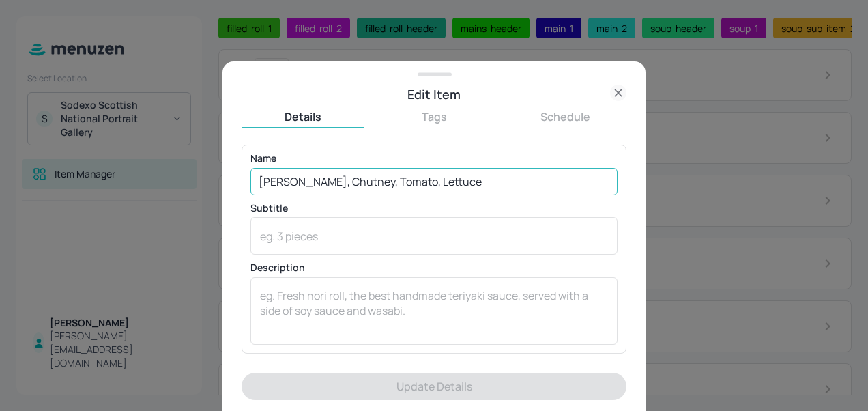  What do you see at coordinates (434, 94) in the screenshot?
I see `div: Edit Item` at bounding box center [434, 94].